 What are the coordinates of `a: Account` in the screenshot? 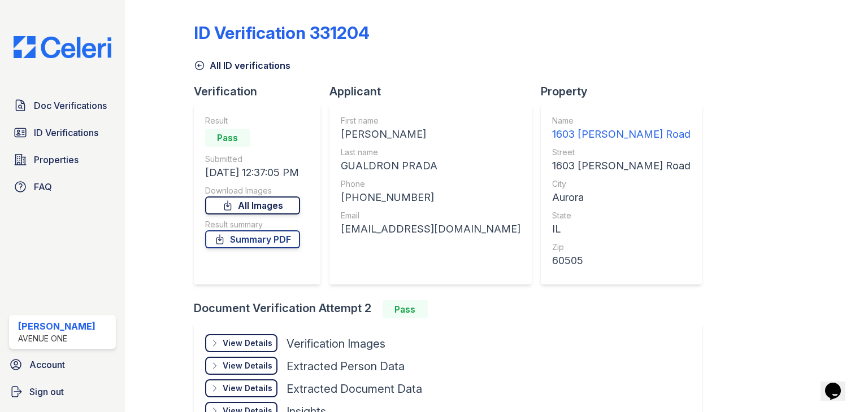 It's located at (62, 365).